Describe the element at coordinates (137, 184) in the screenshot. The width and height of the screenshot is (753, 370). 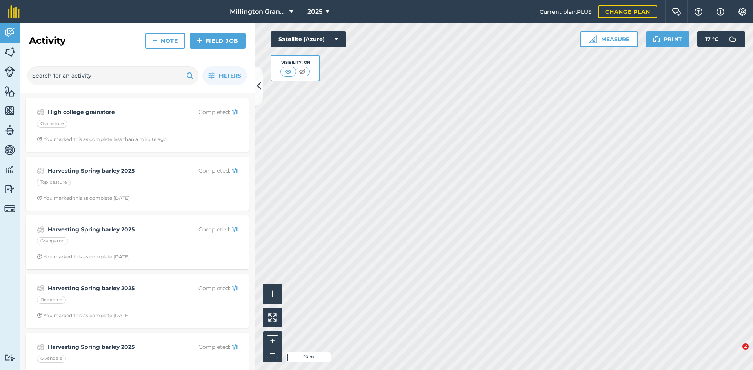
I see `a: Harvesting Spring barley 2025Completed: 1/1Top pastureClock with arrow pointing clockwiseYou mark...` at that location.